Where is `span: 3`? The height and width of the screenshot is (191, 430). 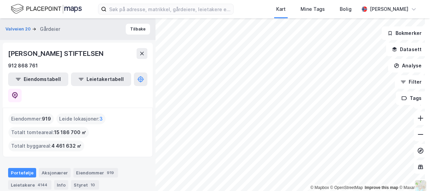 span: 3 is located at coordinates (101, 119).